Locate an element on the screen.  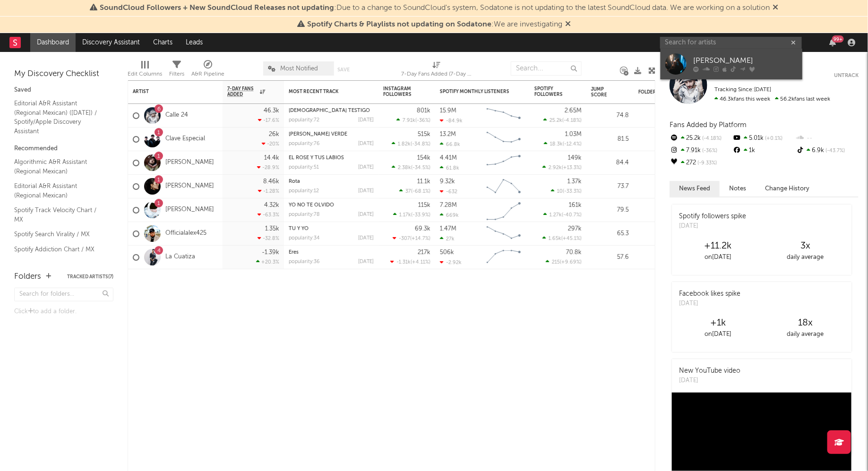
button: Change History is located at coordinates (787, 188).